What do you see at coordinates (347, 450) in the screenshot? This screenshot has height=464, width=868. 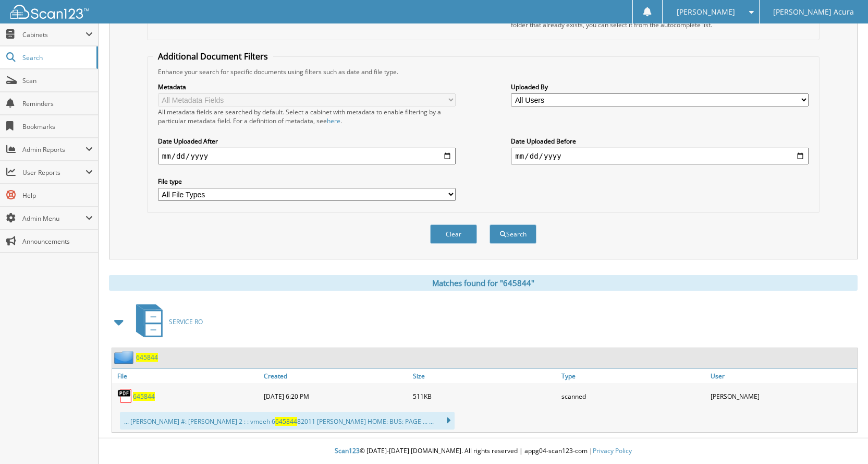 I see `span: Scan123` at bounding box center [347, 450].